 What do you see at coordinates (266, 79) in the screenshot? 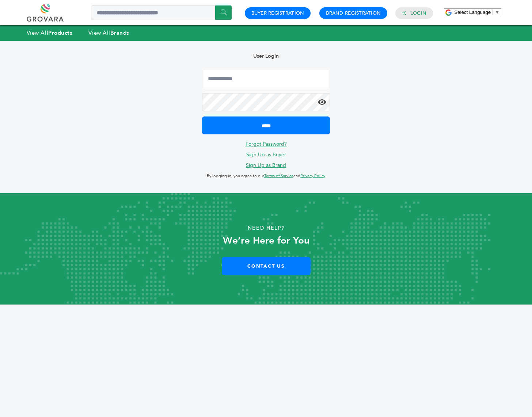
I see `input: Email Address` at bounding box center [266, 79].